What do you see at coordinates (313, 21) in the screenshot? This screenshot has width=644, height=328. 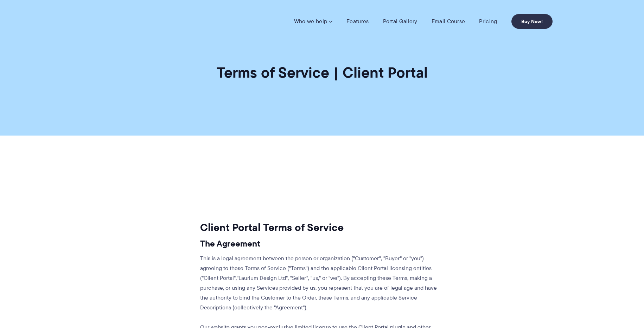 I see `a: Who we help` at bounding box center [313, 21].